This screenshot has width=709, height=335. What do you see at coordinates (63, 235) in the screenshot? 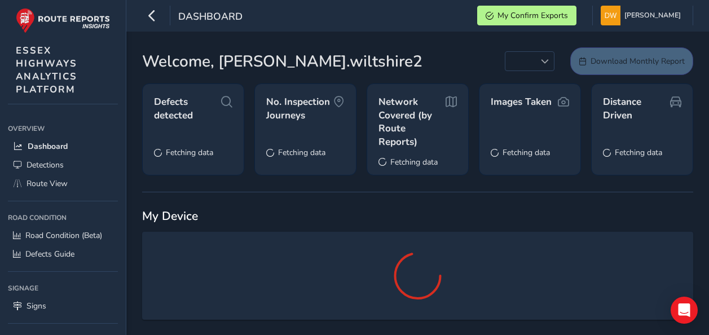
I see `a: Road Condition (Beta)` at bounding box center [63, 235].